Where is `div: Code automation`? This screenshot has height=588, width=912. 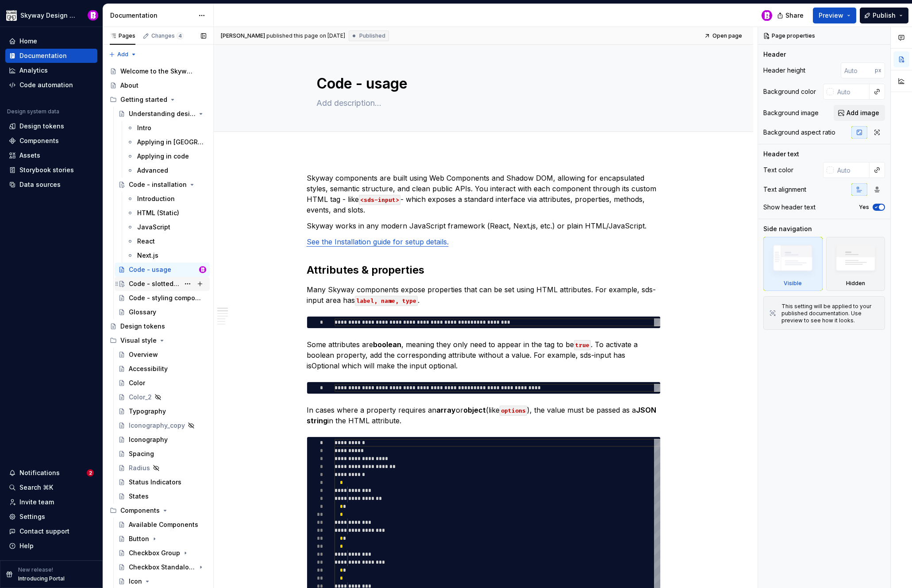 div: Code automation is located at coordinates (46, 85).